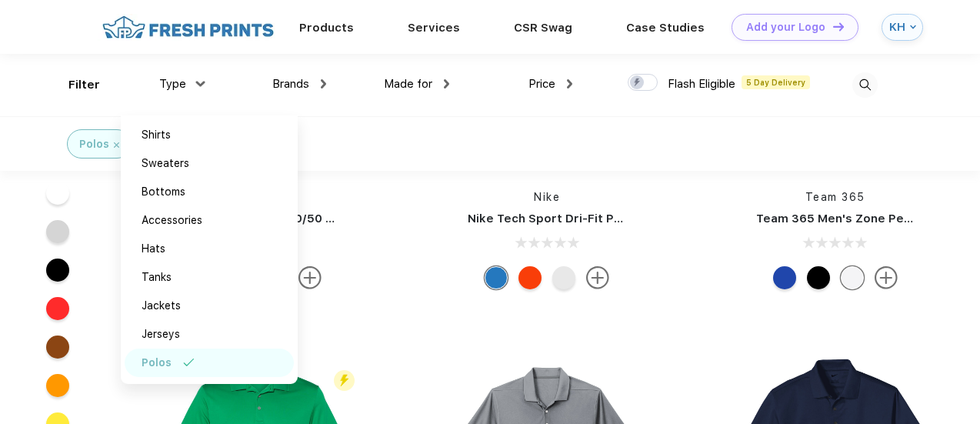 This screenshot has width=980, height=424. What do you see at coordinates (839, 26) in the screenshot?
I see `img: DT` at bounding box center [839, 26].